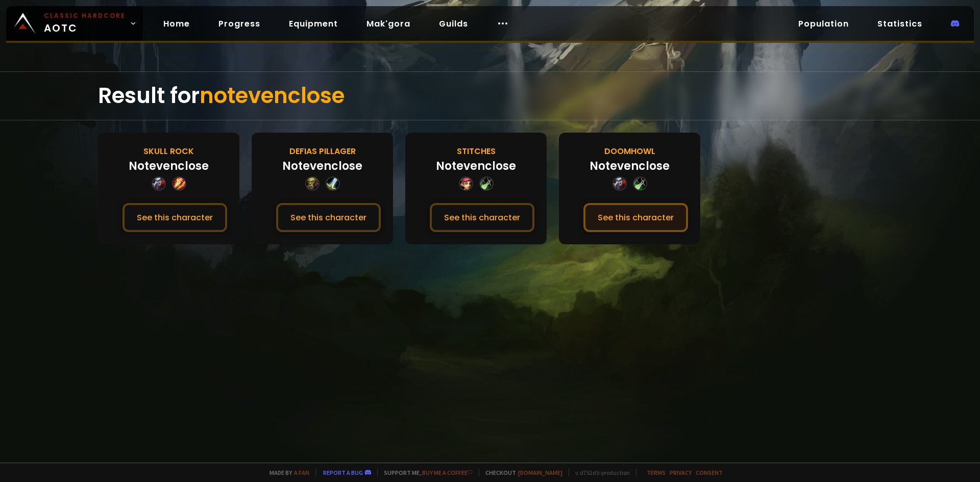 Image resolution: width=980 pixels, height=482 pixels. What do you see at coordinates (823, 24) in the screenshot?
I see `a: Population` at bounding box center [823, 24].